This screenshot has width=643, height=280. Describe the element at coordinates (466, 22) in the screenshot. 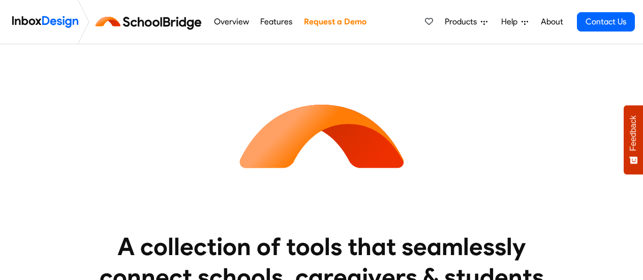

I see `a: Products` at that location.